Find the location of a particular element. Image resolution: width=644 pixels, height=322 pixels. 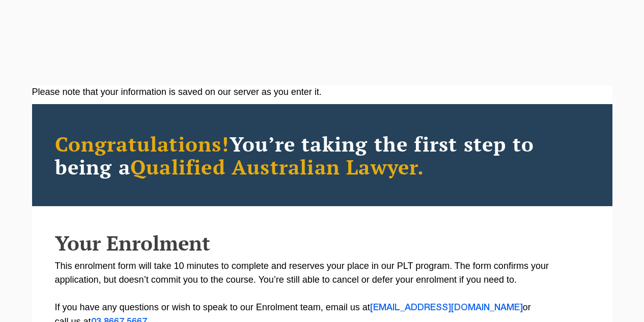

h2: Your Enrolment is located at coordinates (322, 242).